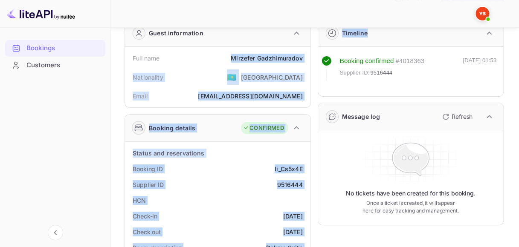 This screenshot has width=519, height=247. Describe the element at coordinates (147, 232) in the screenshot. I see `div: Check out` at that location.